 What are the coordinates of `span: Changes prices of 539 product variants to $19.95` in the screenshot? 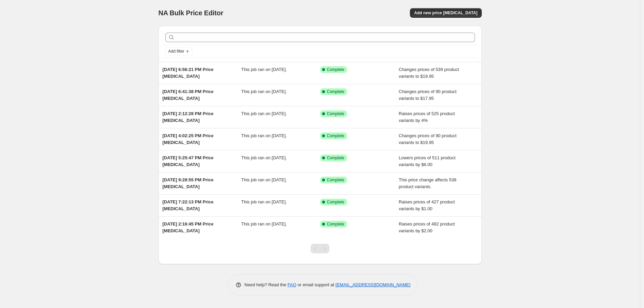 It's located at (429, 73).